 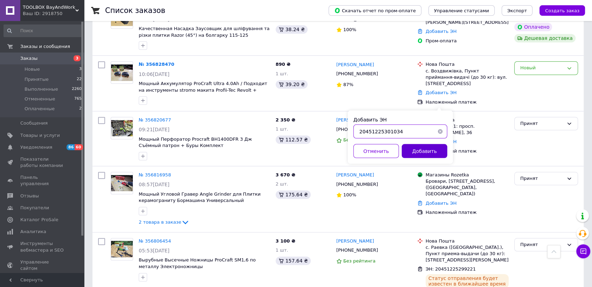 I want to click on span: Панель управления, so click(x=42, y=181).